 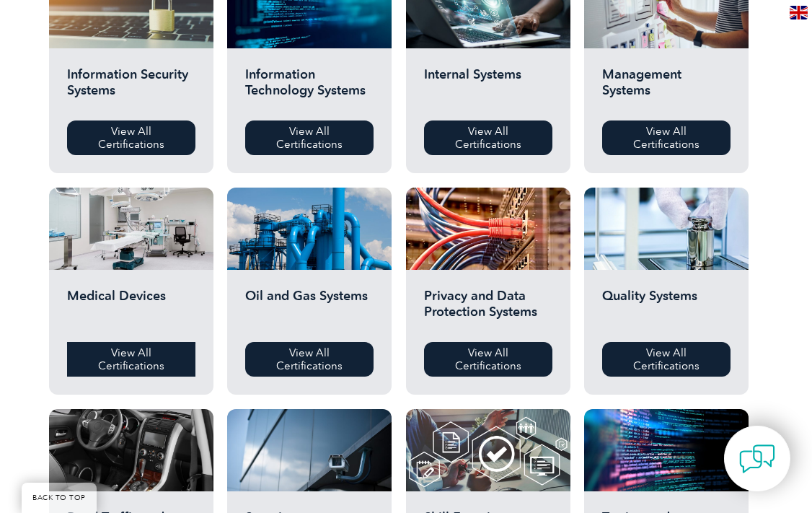 I want to click on h2: Quality Systems, so click(x=666, y=310).